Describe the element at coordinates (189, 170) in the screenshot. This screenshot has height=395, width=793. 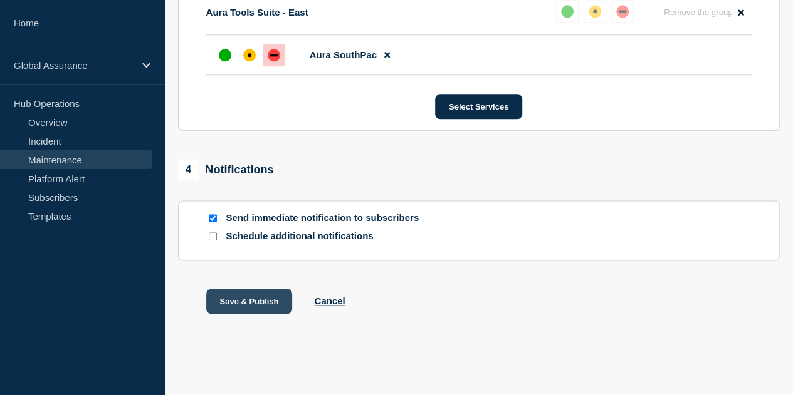
I see `span: 4` at that location.